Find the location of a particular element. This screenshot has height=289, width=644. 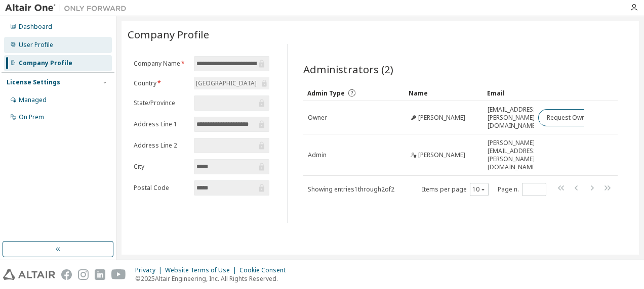

span: Administrators (2) is located at coordinates (348, 69).